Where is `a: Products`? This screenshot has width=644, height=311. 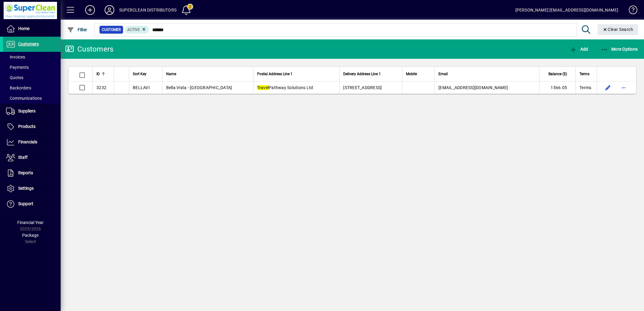 a: Products is located at coordinates (32, 127).